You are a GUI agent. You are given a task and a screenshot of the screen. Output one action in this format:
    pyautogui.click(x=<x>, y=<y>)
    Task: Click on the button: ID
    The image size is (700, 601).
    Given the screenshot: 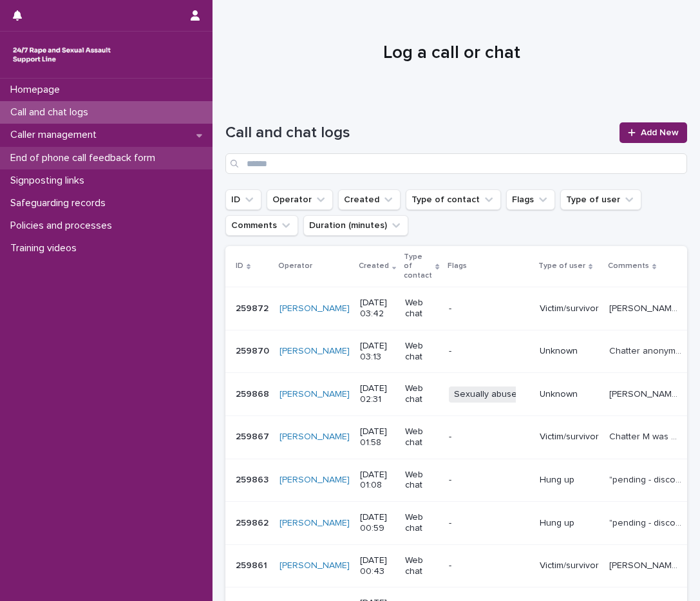 What is the action you would take?
    pyautogui.click(x=243, y=199)
    